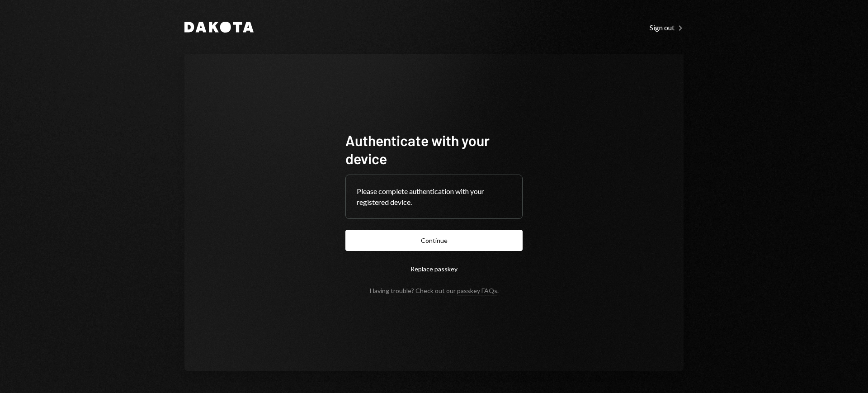  Describe the element at coordinates (434, 291) in the screenshot. I see `div: Having trouble? Check out our .` at that location.